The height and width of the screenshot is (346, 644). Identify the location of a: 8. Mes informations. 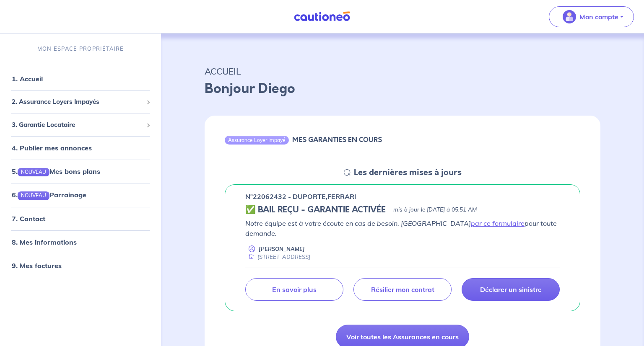
(44, 242).